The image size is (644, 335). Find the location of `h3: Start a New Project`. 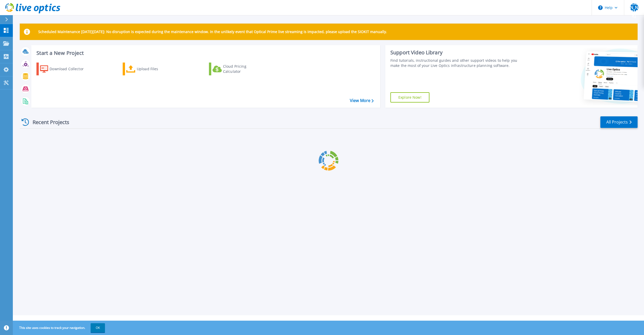

h3: Start a New Project is located at coordinates (205, 53).